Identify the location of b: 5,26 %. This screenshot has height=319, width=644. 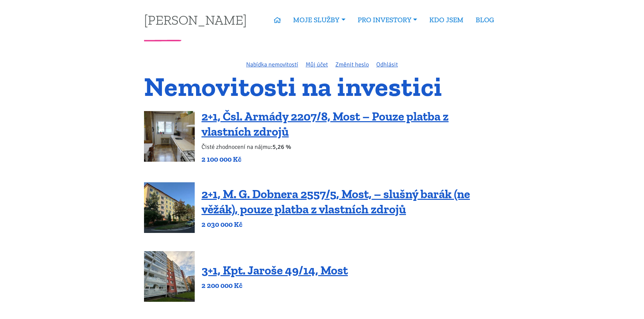
(282, 147).